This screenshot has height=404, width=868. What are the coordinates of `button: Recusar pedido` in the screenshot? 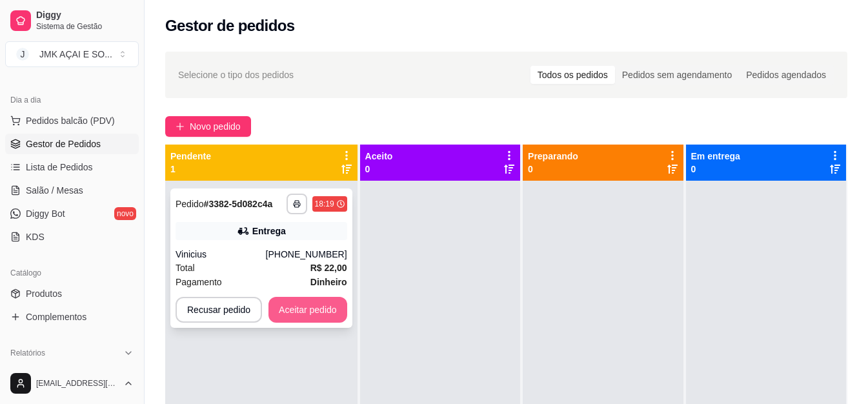 It's located at (218, 310).